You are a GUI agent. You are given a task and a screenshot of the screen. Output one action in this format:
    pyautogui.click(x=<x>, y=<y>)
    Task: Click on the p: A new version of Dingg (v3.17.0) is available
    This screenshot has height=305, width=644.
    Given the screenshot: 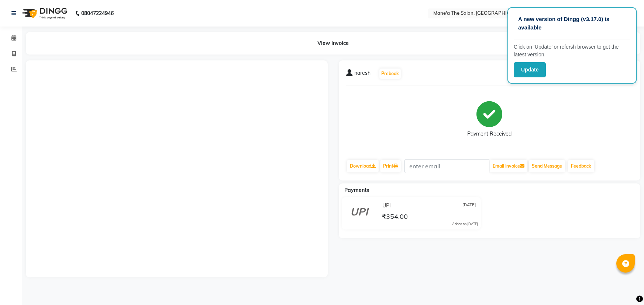 What is the action you would take?
    pyautogui.click(x=572, y=23)
    